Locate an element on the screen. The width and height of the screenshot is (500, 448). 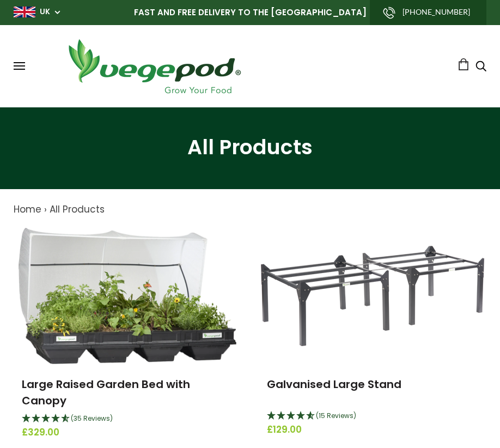
img: Galvanised Large Stand is located at coordinates (373, 296).